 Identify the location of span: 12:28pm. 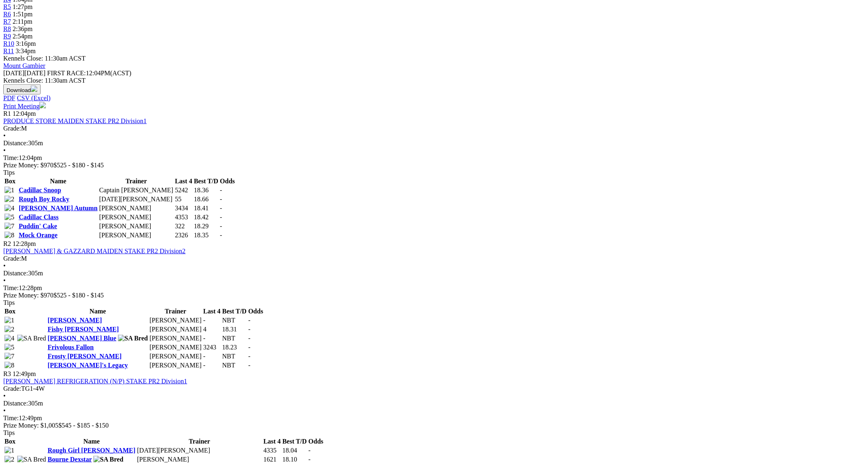
(24, 243).